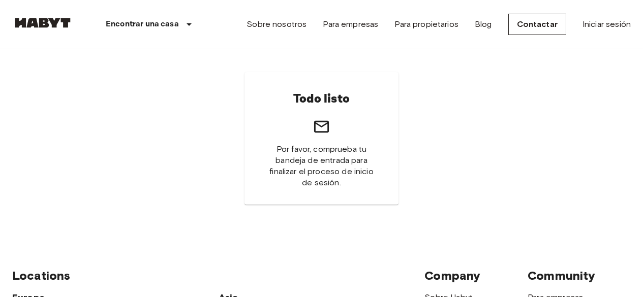  I want to click on a: Sobre nosotros, so click(276, 24).